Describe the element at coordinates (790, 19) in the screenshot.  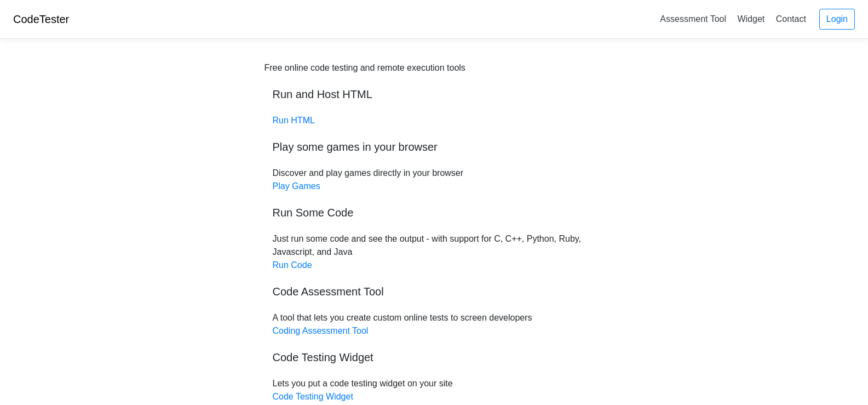
I see `a: Contact` at that location.